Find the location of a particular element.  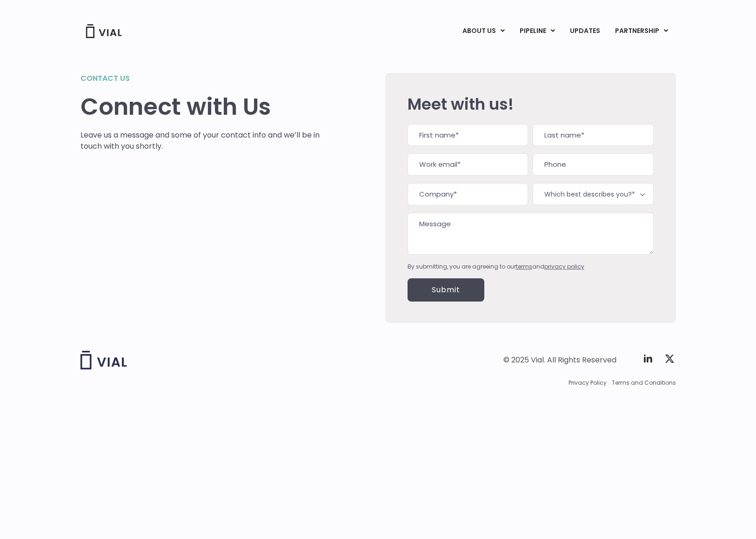

input: Company* is located at coordinates (467, 194).